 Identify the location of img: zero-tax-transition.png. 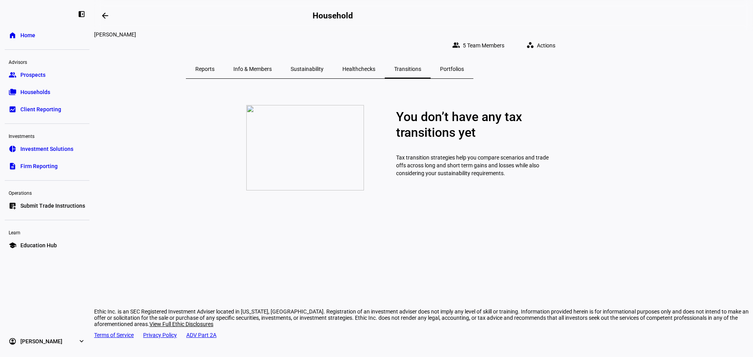
(305, 148).